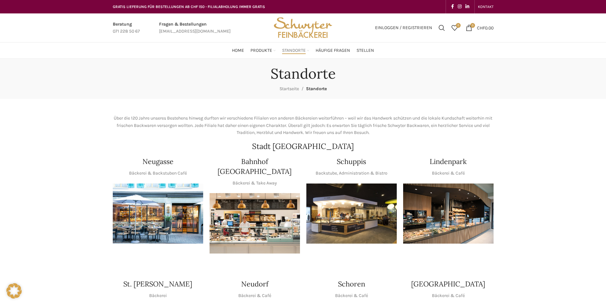 This screenshot has height=305, width=606. Describe the element at coordinates (454, 28) in the screenshot. I see `div: Meine Wunschliste` at that location.